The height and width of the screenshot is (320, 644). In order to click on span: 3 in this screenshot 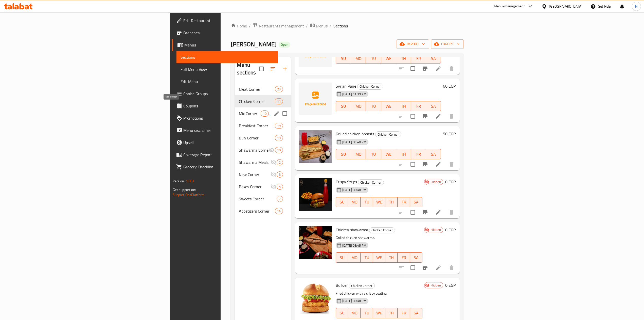, I will do `click(280, 175)`.